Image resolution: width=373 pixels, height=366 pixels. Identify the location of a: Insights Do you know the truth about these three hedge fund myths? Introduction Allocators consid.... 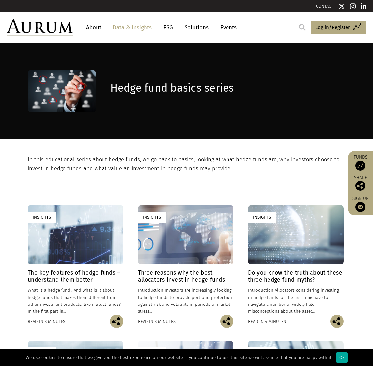
(295, 260).